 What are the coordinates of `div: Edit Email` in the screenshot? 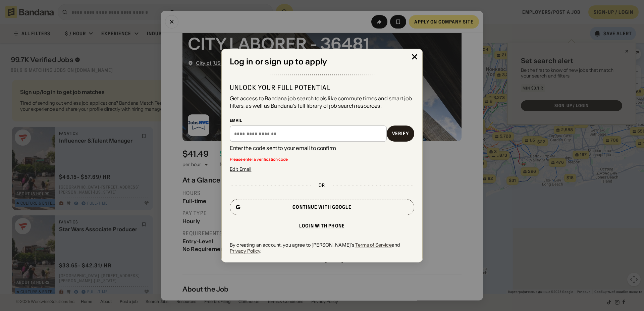 It's located at (240, 169).